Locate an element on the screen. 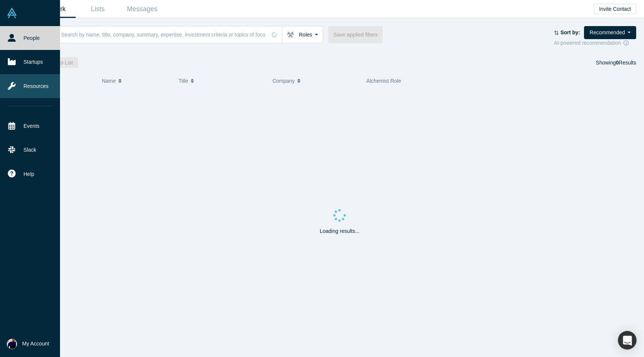  button: Add to List is located at coordinates (61, 62).